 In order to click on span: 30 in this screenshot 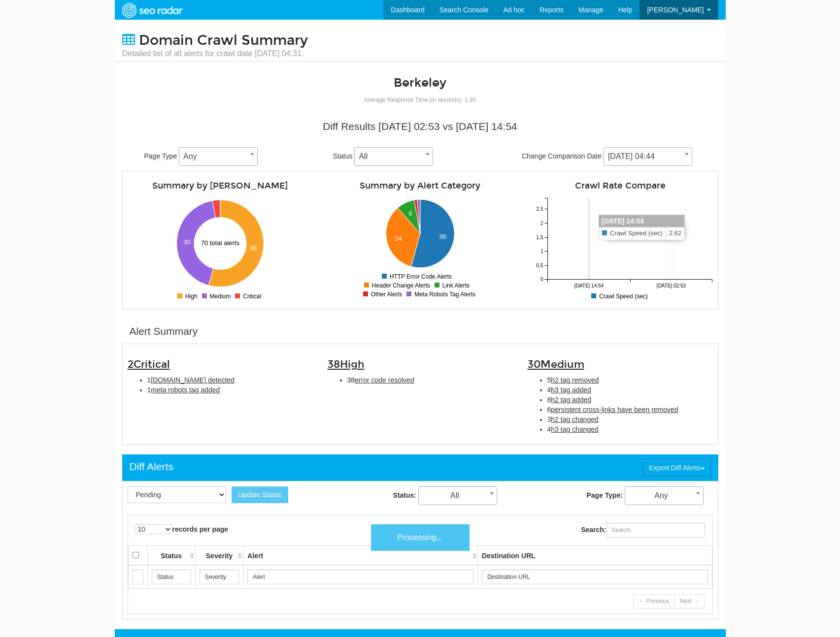, I will do `click(556, 364)`.